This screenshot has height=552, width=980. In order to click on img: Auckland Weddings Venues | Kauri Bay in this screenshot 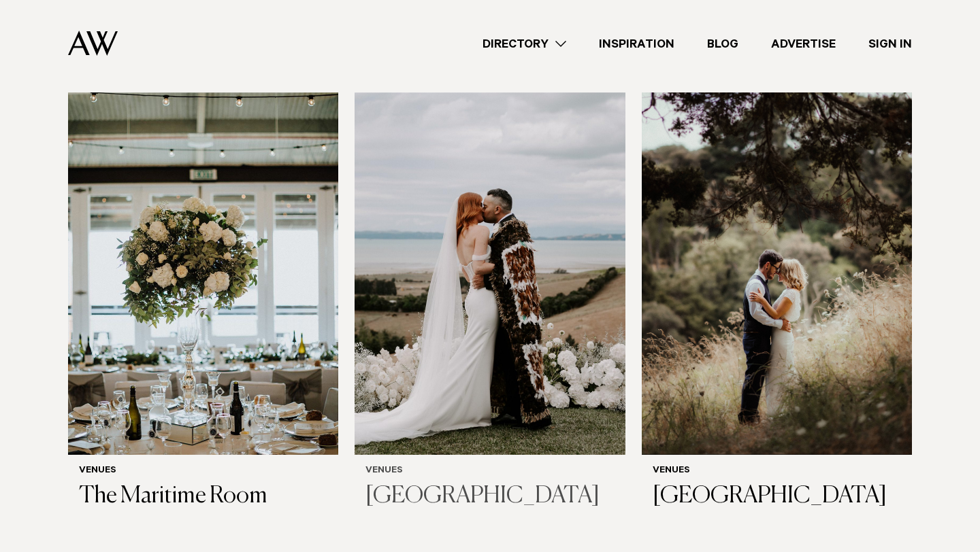, I will do `click(489, 274)`.